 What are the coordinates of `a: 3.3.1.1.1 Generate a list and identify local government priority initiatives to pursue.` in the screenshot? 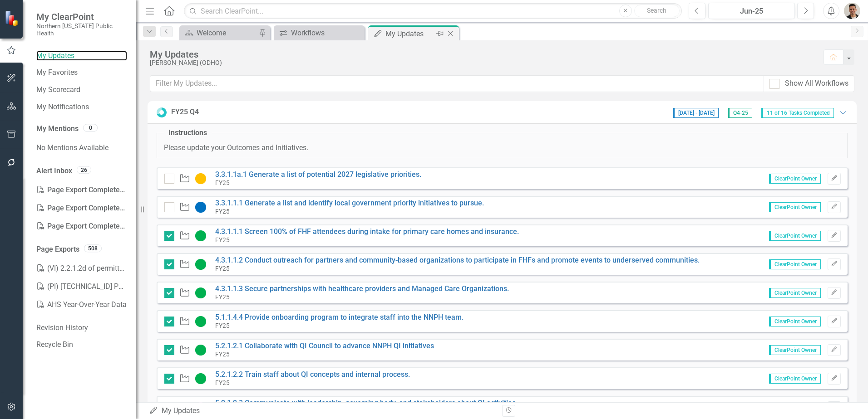 It's located at (350, 203).